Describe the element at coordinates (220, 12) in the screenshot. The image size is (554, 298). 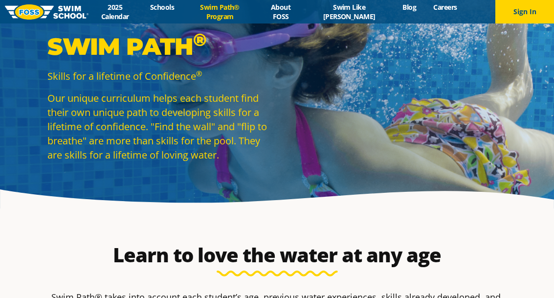
I see `a: Swim Path® Program` at that location.